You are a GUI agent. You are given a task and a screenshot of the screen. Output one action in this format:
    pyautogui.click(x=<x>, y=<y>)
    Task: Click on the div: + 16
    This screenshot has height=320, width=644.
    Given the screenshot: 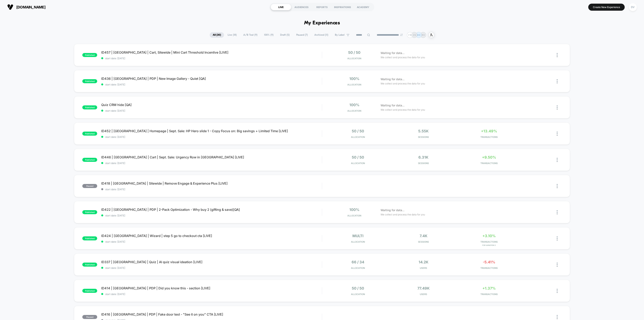 What is the action you would take?
    pyautogui.click(x=410, y=35)
    